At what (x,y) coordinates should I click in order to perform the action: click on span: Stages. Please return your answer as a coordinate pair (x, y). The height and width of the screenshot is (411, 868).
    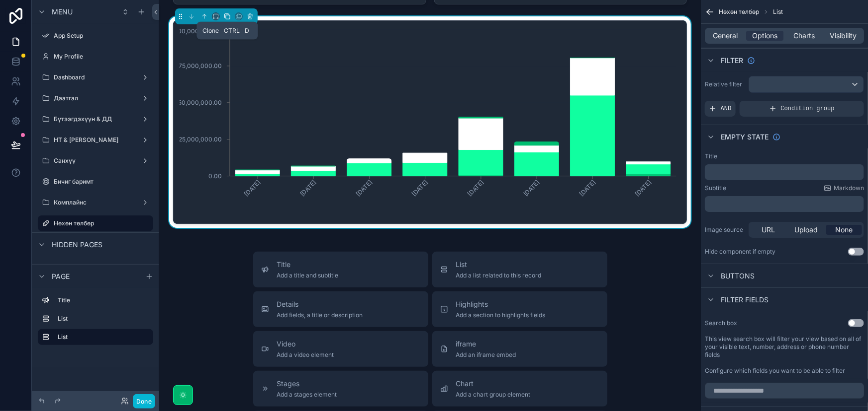
    Looking at the image, I should click on (307, 384).